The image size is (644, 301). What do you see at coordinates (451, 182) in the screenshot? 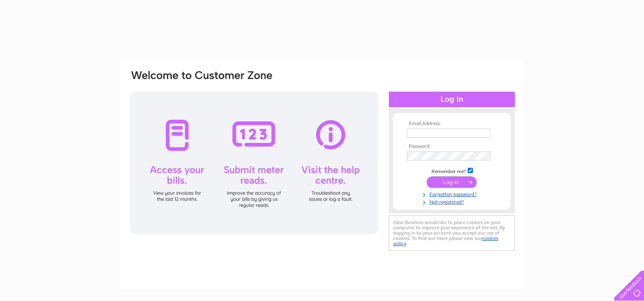
I see `input: Submit` at bounding box center [451, 182].